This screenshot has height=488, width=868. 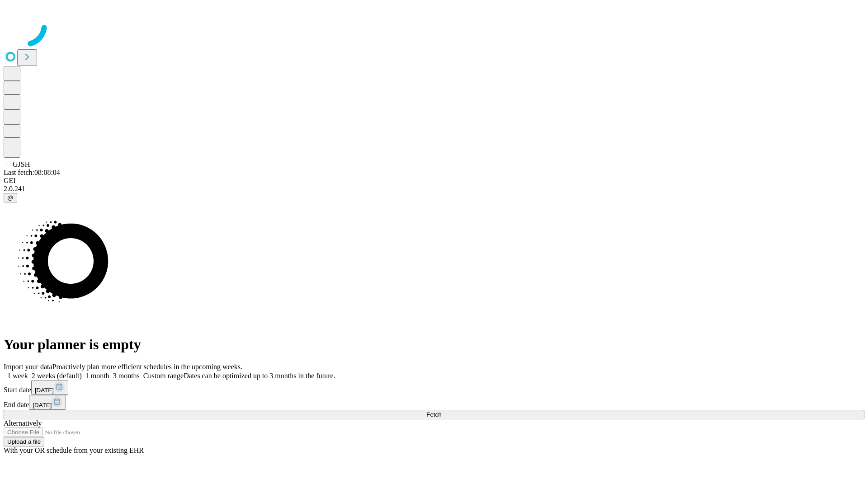 I want to click on span: With your OR schedule from your existing EHR, so click(x=74, y=450).